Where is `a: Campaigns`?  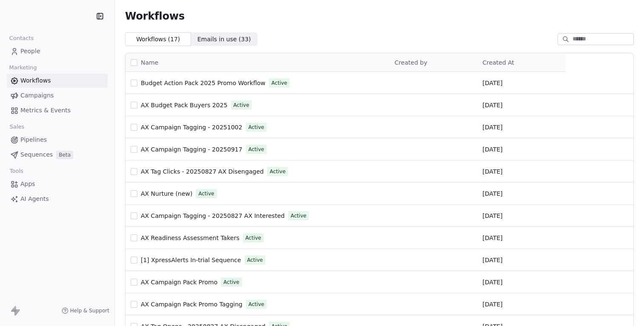
a: Campaigns is located at coordinates (57, 95).